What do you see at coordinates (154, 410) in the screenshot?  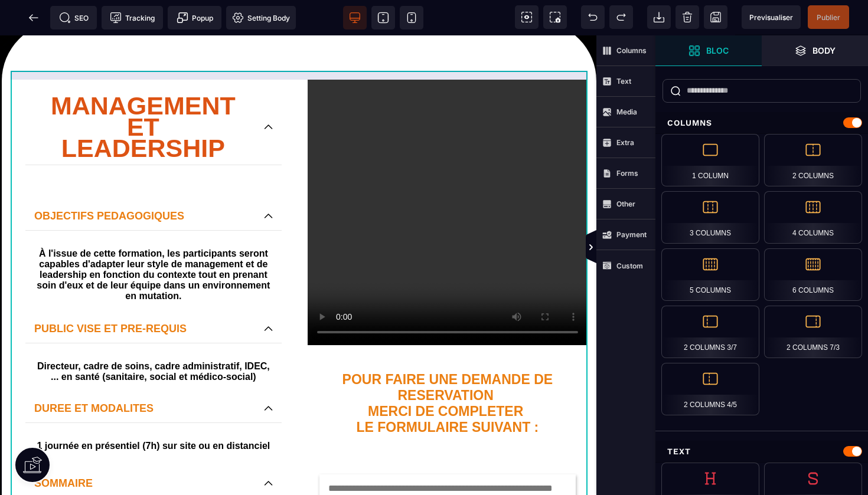 I see `text: 1 journée en présentiel (7h) sur site ou en distanciel` at bounding box center [154, 410].